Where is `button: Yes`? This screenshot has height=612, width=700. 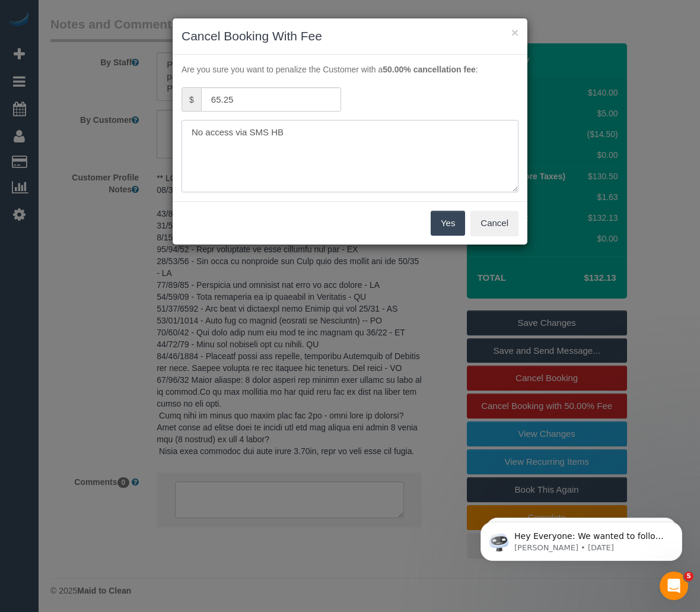
button: Yes is located at coordinates (448, 223).